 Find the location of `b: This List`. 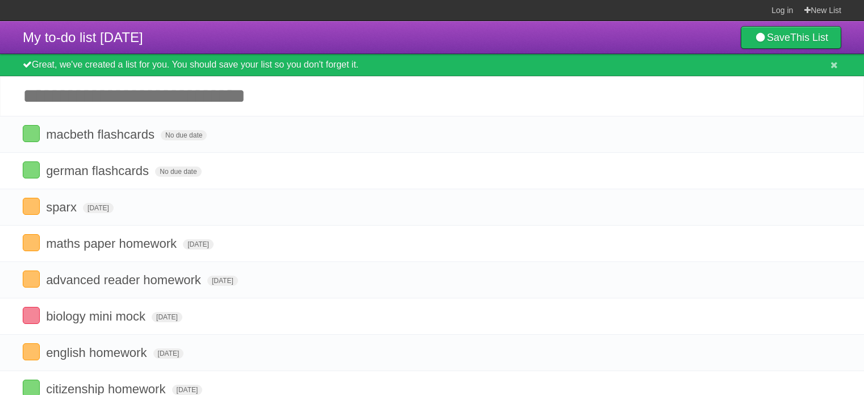

b: This List is located at coordinates (809, 38).